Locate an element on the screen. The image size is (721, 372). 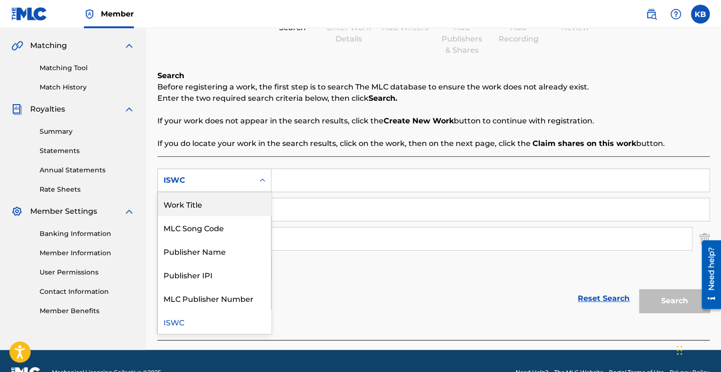
a: Summary is located at coordinates (87, 131).